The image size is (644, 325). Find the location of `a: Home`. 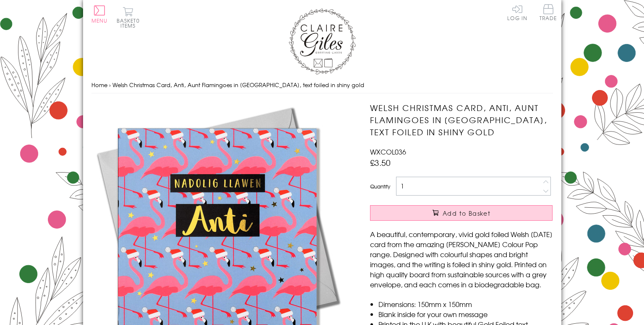

a: Home is located at coordinates (99, 85).